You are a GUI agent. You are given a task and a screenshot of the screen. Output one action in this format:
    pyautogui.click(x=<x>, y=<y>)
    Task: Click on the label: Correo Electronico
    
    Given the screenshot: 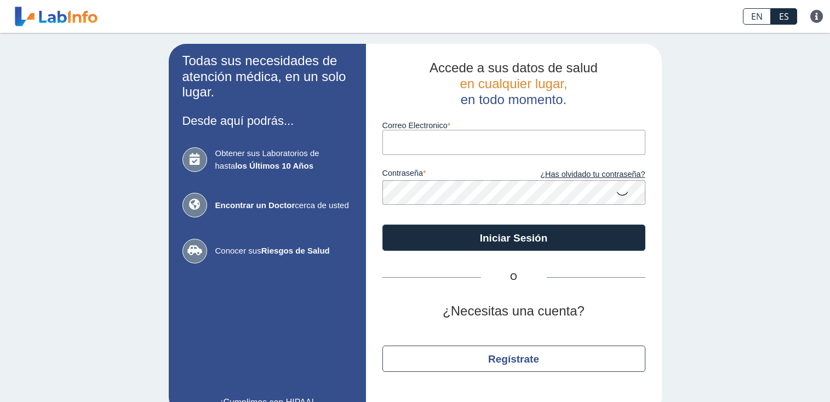 What is the action you would take?
    pyautogui.click(x=514, y=126)
    